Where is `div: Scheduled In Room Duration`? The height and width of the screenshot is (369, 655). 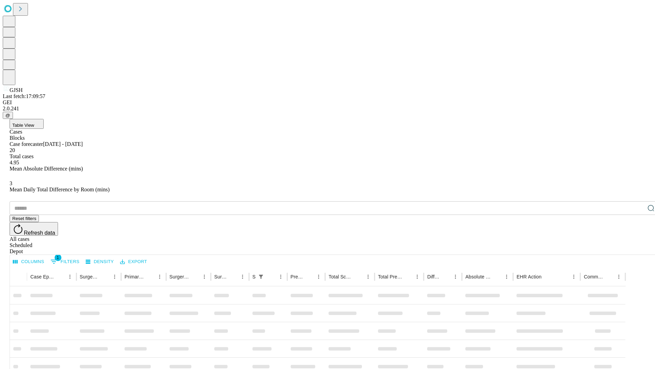 div: Scheduled In Room Duration is located at coordinates (254, 276).